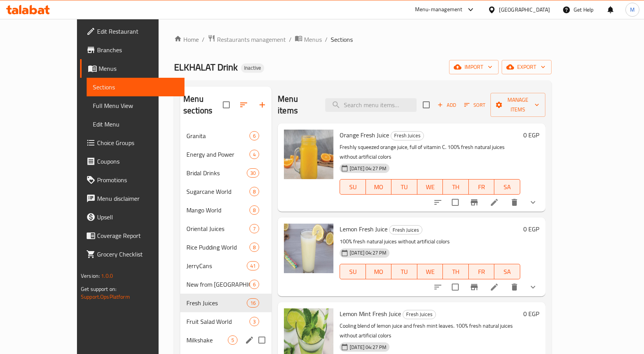 This screenshot has width=644, height=354. I want to click on a: Support.OpsPlatform, so click(105, 297).